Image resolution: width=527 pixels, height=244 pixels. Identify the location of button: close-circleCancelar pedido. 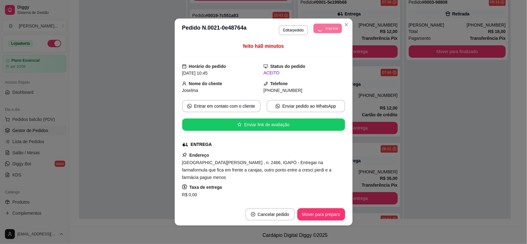
(270, 215).